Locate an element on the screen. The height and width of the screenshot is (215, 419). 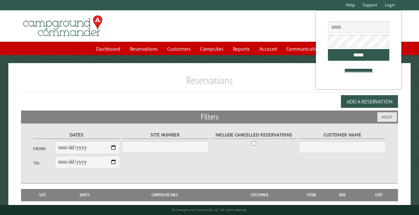
label: Site Number is located at coordinates (165, 135).